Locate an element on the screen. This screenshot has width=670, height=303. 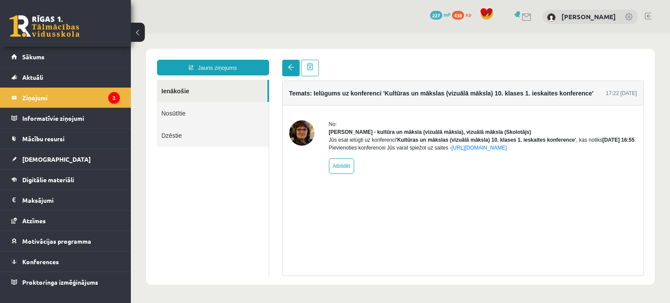
b: 'Kultūras un mākslas (vizuālā māksla) 10. klases 1. ieskaites konference' is located at coordinates (355, 106).